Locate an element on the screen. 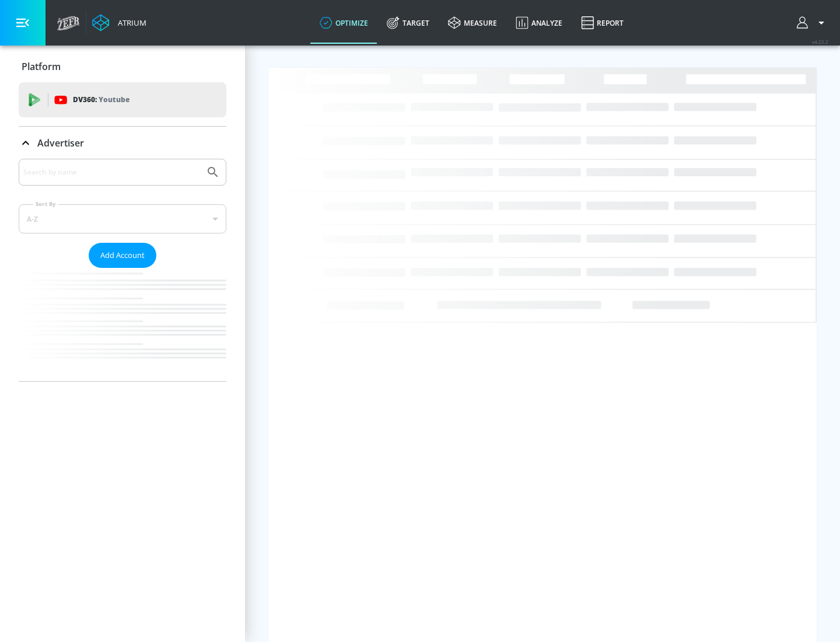 The image size is (840, 642). div: A-Z is located at coordinates (122, 219).